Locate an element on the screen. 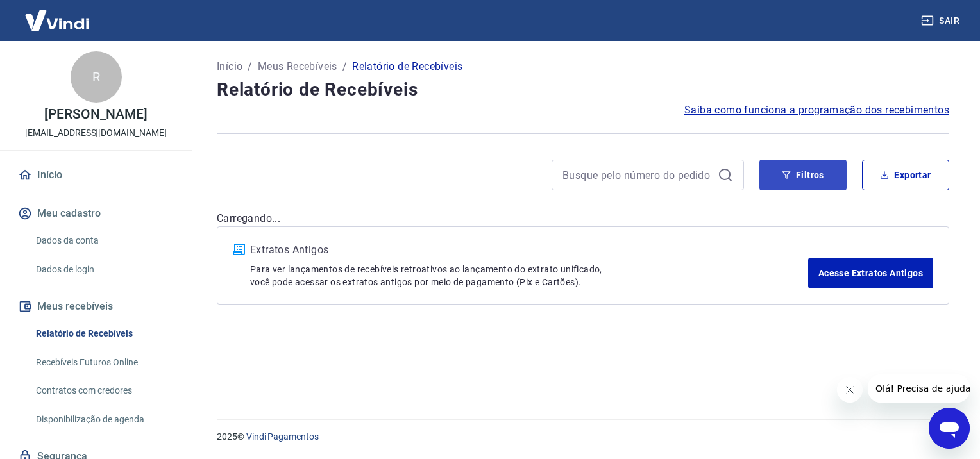  div: R is located at coordinates (96, 77).